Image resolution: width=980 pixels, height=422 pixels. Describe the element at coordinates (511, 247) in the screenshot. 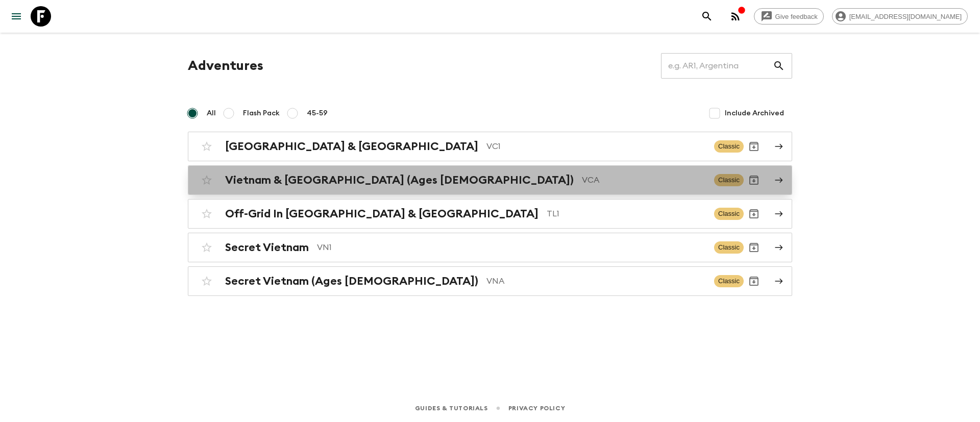

I see `p: VN1` at that location.